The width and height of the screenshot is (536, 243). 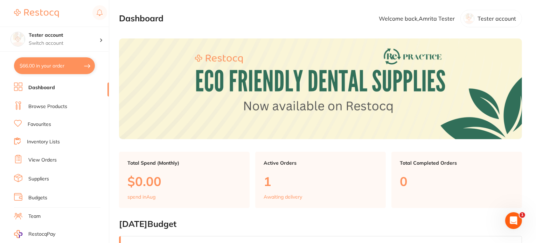 I want to click on p: Tester account, so click(x=497, y=19).